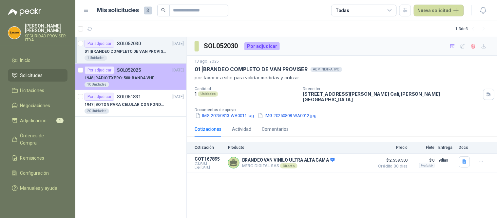 The width and height of the screenshot is (497, 218). I want to click on a: Órdenes de Compra, so click(38, 139).